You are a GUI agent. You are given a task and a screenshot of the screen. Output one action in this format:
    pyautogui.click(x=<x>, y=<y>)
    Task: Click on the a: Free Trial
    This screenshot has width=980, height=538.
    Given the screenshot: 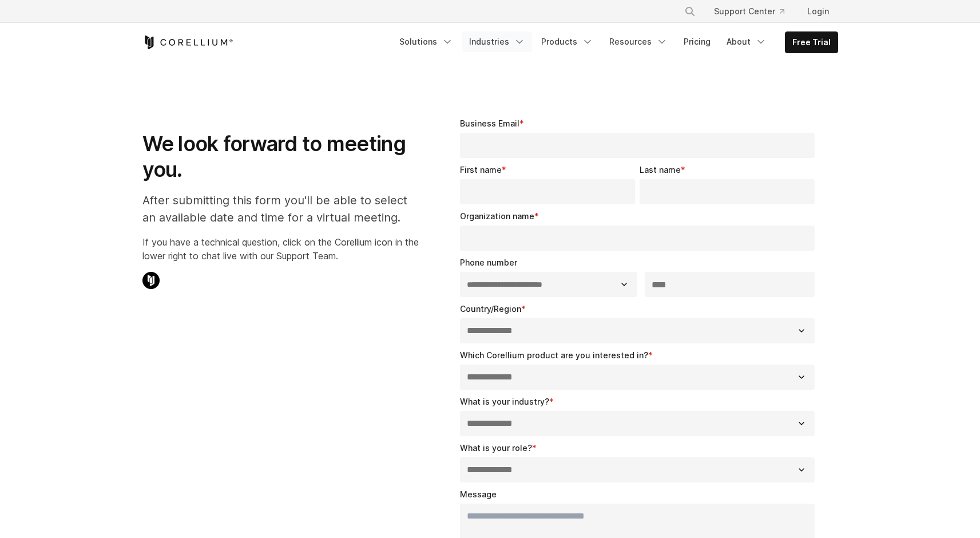 What is the action you would take?
    pyautogui.click(x=812, y=43)
    